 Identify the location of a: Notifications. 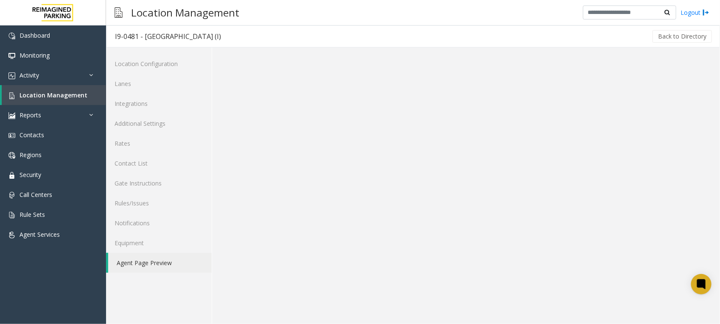
(159, 223).